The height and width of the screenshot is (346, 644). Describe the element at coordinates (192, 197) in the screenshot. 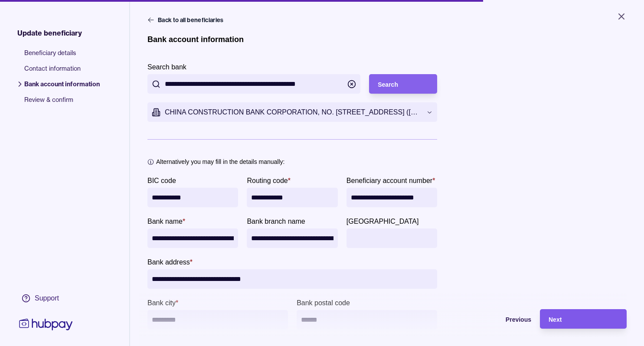

I see `input: BIC code` at that location.